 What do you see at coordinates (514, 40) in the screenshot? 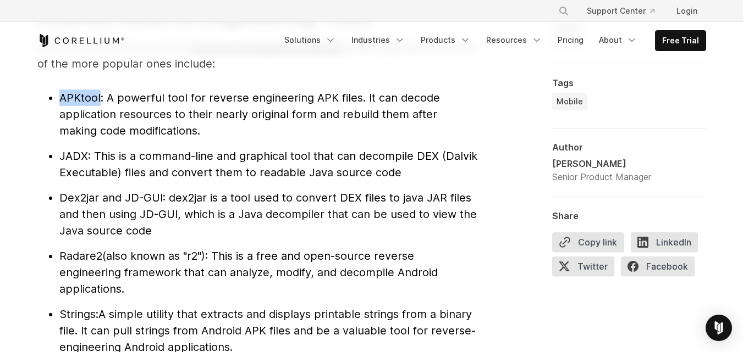
I see `a: Resources` at bounding box center [514, 40].